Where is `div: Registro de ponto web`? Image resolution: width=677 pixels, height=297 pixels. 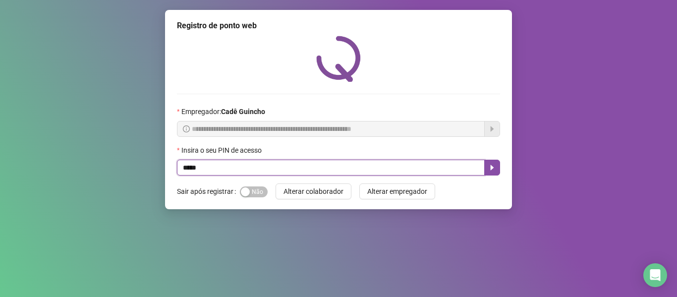
div: Registro de ponto web is located at coordinates (339, 26).